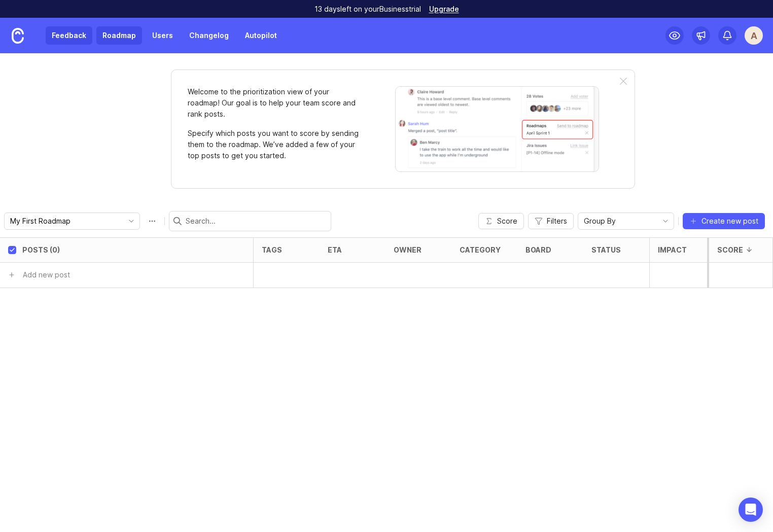  Describe the element at coordinates (754, 35) in the screenshot. I see `div: A` at that location.